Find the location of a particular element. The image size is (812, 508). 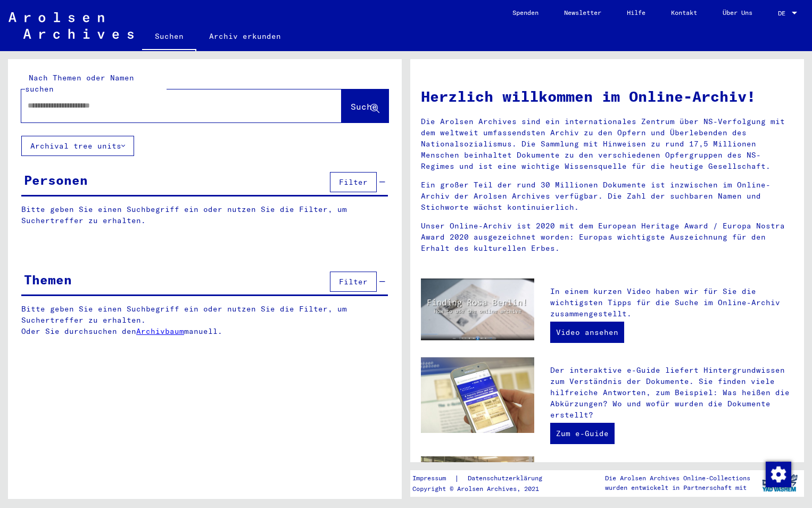

span: DE is located at coordinates (784, 13).